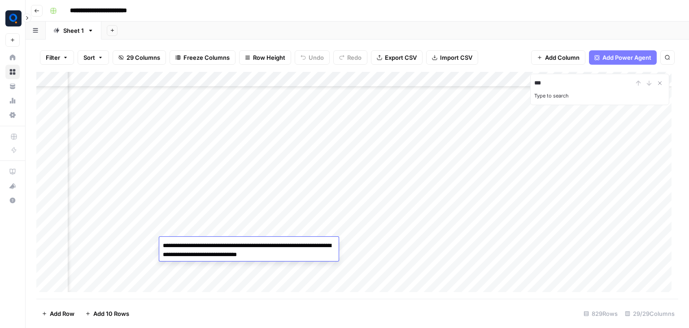 This screenshot has height=328, width=689. What do you see at coordinates (13, 171) in the screenshot?
I see `a: AirOps Academy` at bounding box center [13, 171].